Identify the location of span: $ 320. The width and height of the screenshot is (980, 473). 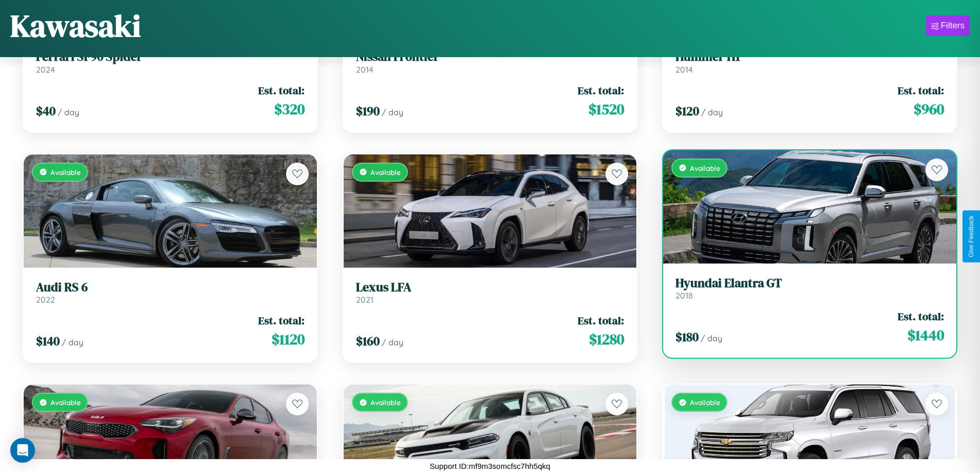
(289, 109).